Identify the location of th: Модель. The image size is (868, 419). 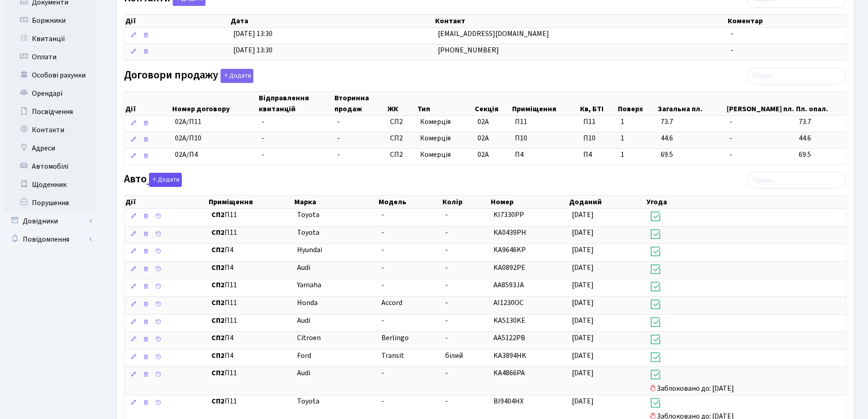
(410, 202).